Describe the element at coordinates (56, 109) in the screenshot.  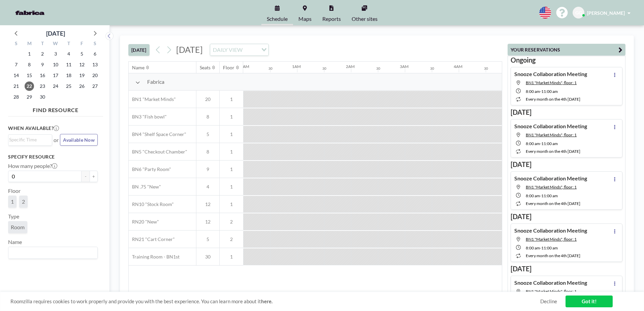
I see `h4: FIND RESOURCE` at that location.